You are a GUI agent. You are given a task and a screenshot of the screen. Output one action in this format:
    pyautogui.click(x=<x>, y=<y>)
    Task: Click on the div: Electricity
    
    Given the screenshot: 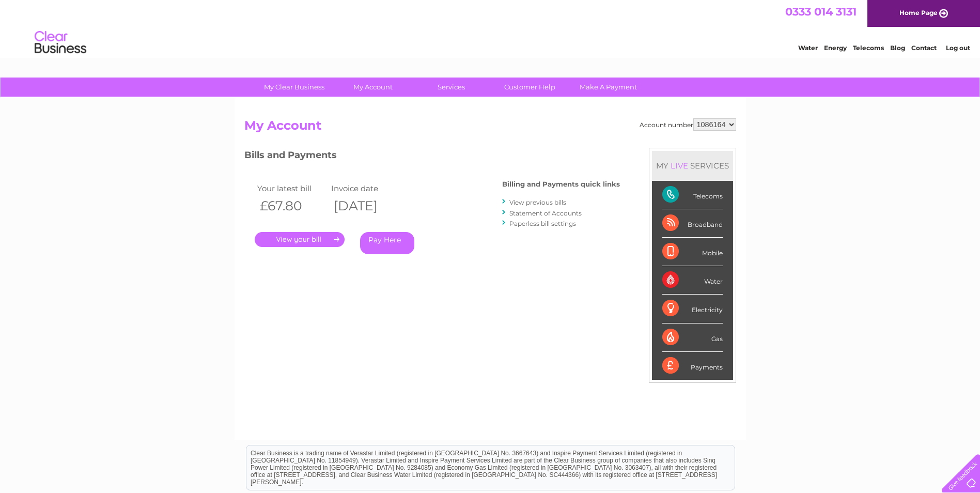 What is the action you would take?
    pyautogui.click(x=692, y=308)
    